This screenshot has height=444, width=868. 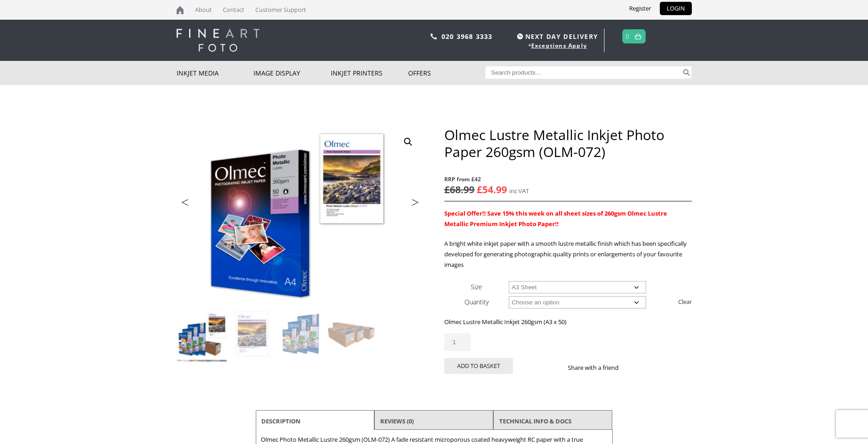 I want to click on img: email sharing button, so click(x=655, y=367).